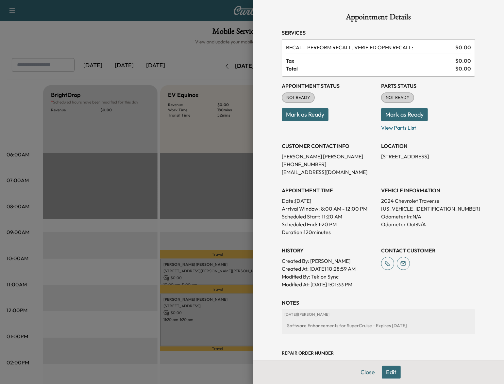 The width and height of the screenshot is (504, 384). I want to click on p: View Parts List, so click(428, 126).